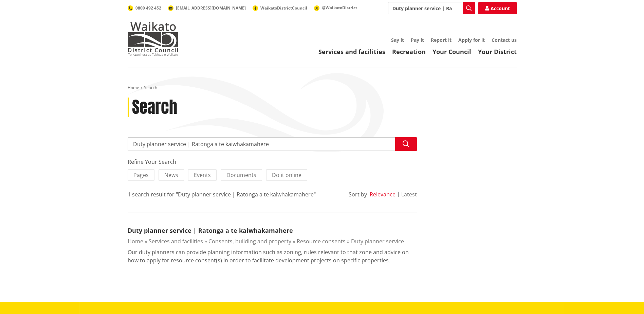 This screenshot has height=314, width=644. What do you see at coordinates (202, 175) in the screenshot?
I see `span: Events` at bounding box center [202, 175].